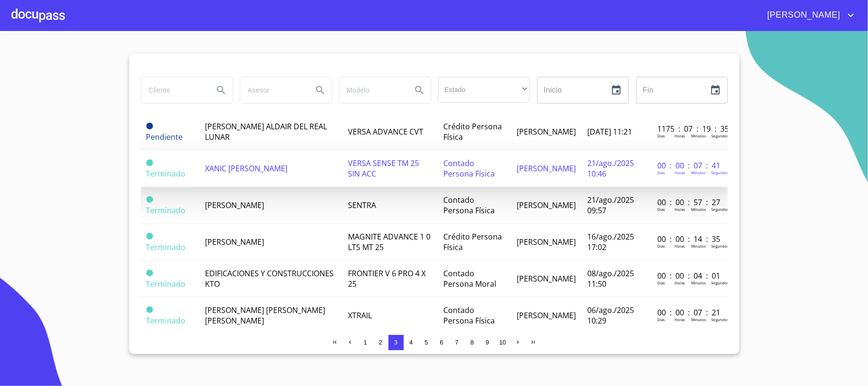 The height and width of the screenshot is (386, 868). What do you see at coordinates (488, 343) in the screenshot?
I see `button: 9` at bounding box center [488, 343].